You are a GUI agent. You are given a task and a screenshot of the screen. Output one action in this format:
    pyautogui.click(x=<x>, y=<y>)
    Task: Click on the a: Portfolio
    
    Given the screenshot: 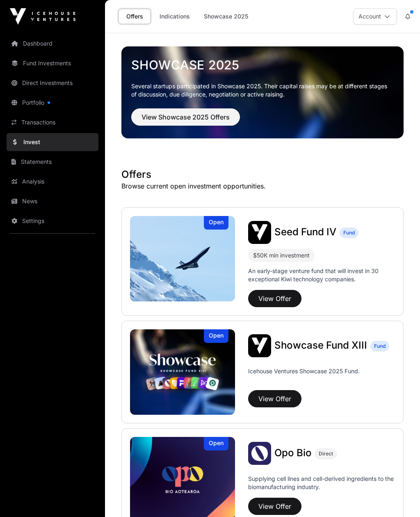 What is the action you would take?
    pyautogui.click(x=52, y=103)
    